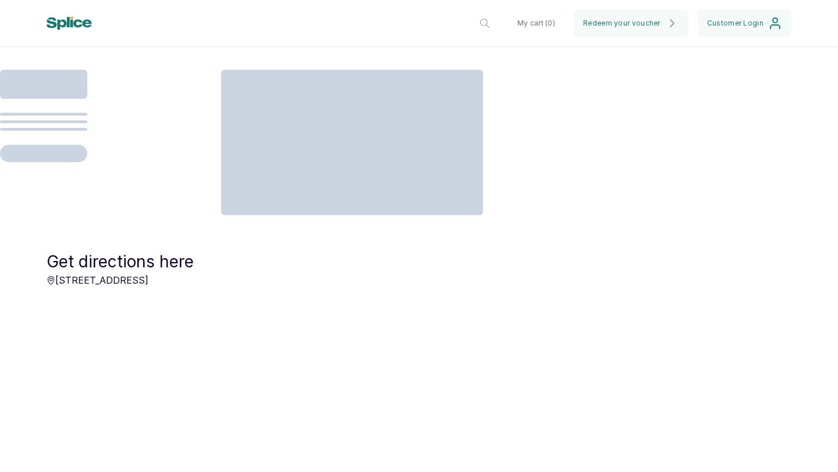 The image size is (838, 472). Describe the element at coordinates (120, 262) in the screenshot. I see `p: Get directions here` at that location.